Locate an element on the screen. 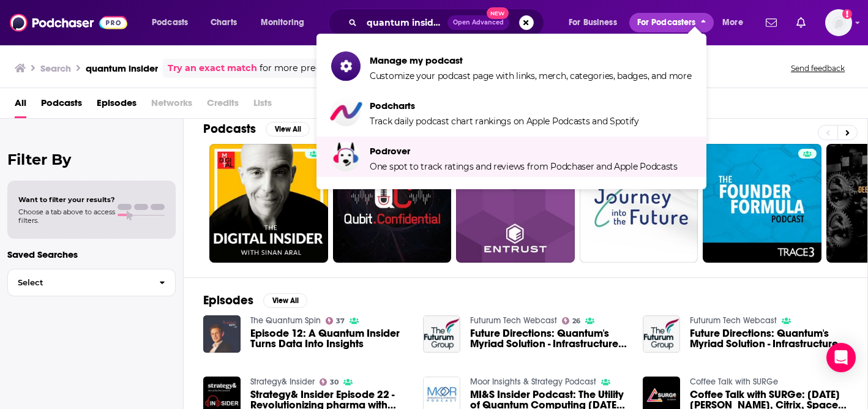  span: New is located at coordinates (497, 13).